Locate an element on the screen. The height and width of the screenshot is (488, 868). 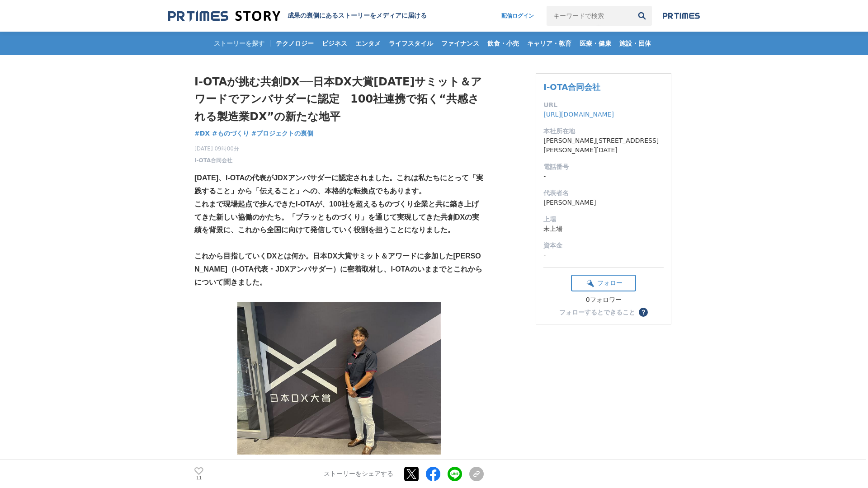
a: テクノロジー is located at coordinates (294, 43).